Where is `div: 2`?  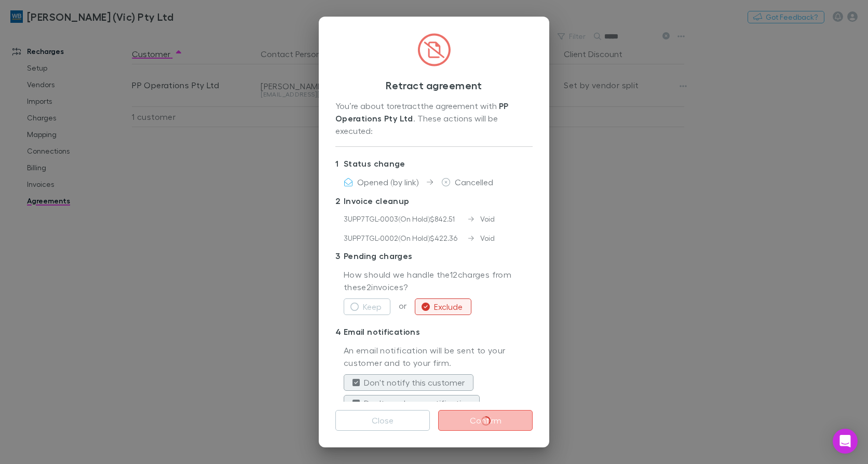
div: 2 is located at coordinates (340, 201).